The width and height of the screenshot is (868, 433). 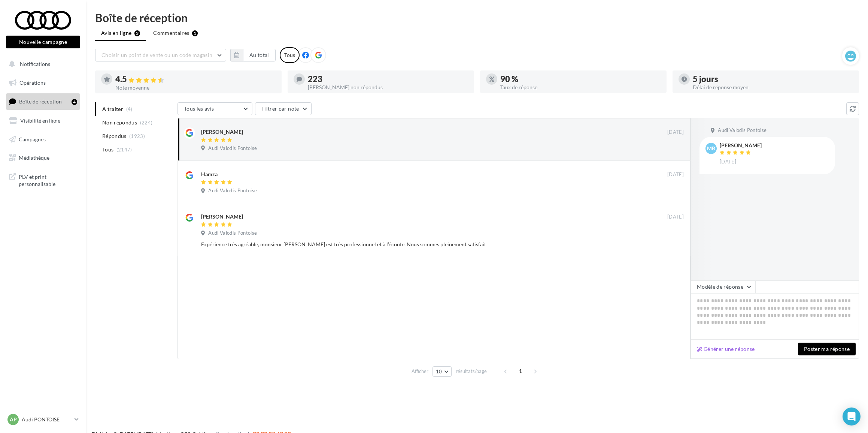 What do you see at coordinates (47, 419) in the screenshot?
I see `p: Audi PONTOISE` at bounding box center [47, 419].